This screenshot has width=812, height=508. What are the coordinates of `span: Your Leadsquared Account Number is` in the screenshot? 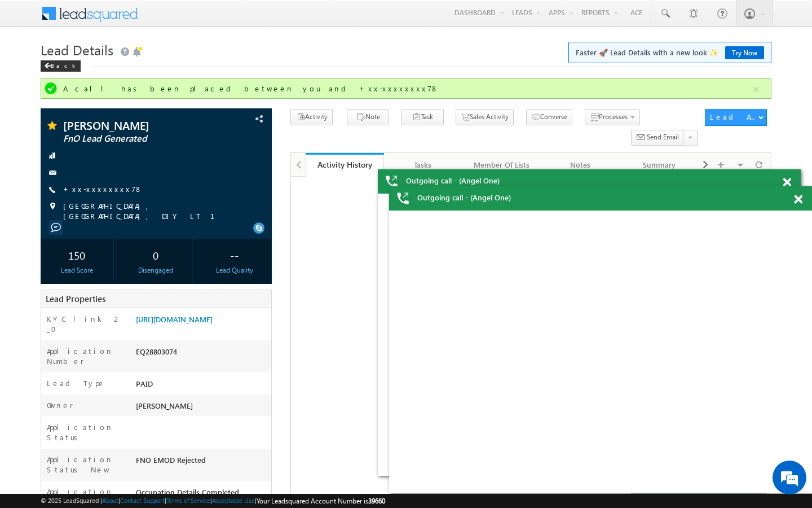 It's located at (321, 500).